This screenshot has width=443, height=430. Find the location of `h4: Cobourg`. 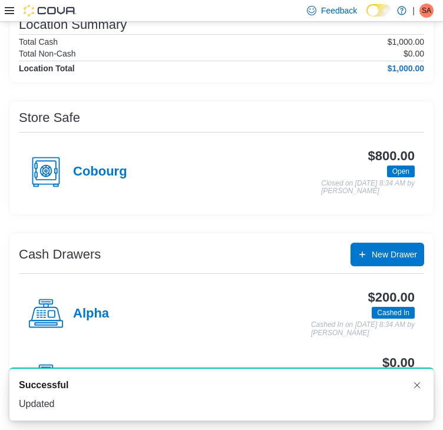

h4: Cobourg is located at coordinates (100, 172).